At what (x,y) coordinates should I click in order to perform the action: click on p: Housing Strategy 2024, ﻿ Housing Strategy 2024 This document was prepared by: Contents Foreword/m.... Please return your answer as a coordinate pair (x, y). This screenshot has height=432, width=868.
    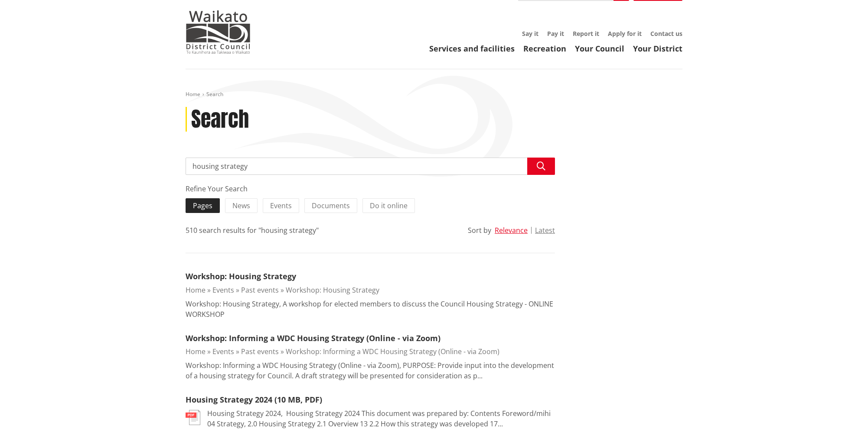
    Looking at the image, I should click on (381, 419).